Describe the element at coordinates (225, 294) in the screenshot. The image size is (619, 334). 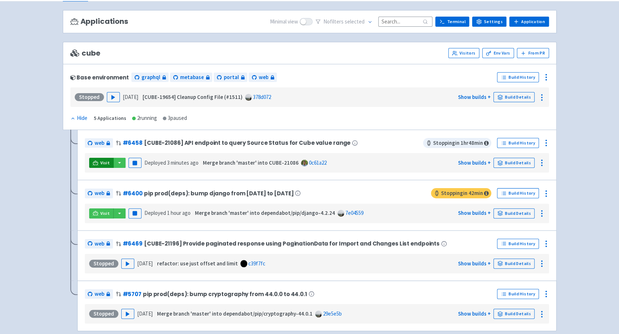
I see `span: pip prod(deps): bump cryptography from 44.0.0 to 44.0.1` at that location.